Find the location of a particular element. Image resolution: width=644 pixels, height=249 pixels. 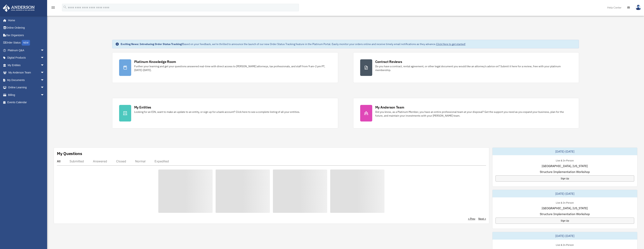

a: Events Calendar is located at coordinates (26, 103).